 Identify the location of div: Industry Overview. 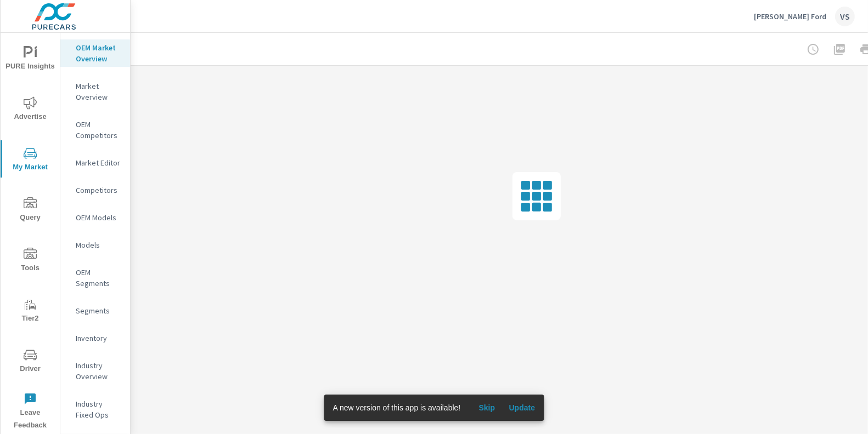
(95, 371).